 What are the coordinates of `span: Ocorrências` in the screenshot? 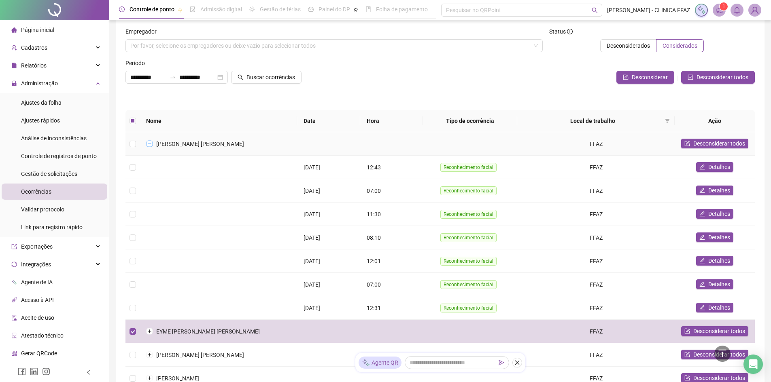 It's located at (36, 192).